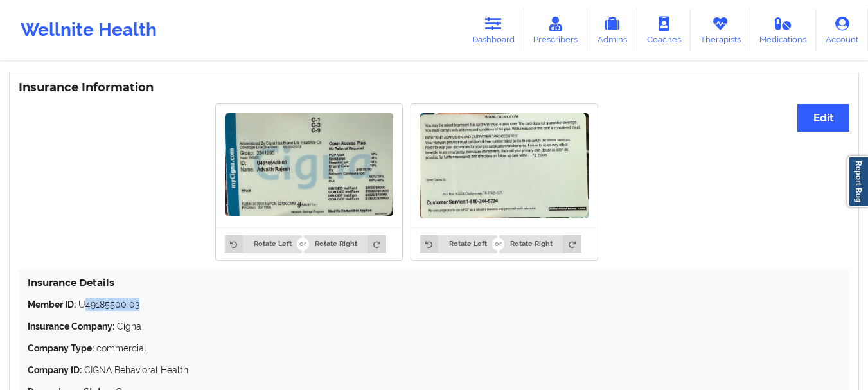 This screenshot has height=390, width=868. I want to click on button: Edit, so click(823, 117).